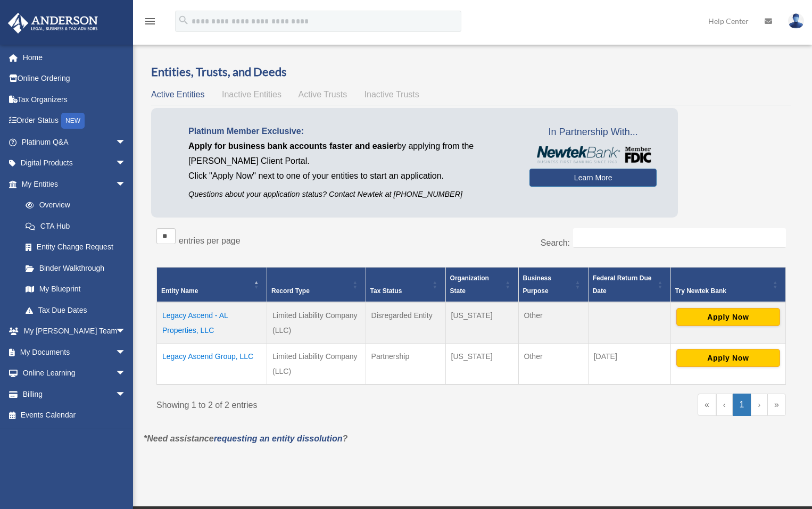 This screenshot has height=509, width=812. Describe the element at coordinates (150, 23) in the screenshot. I see `a: menu` at that location.